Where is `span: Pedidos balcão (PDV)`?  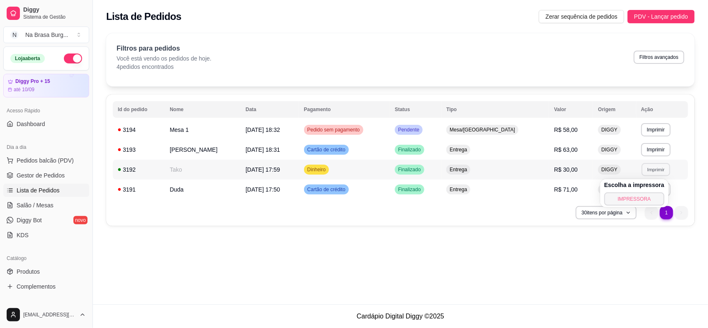 span: Pedidos balcão (PDV) is located at coordinates (45, 160).